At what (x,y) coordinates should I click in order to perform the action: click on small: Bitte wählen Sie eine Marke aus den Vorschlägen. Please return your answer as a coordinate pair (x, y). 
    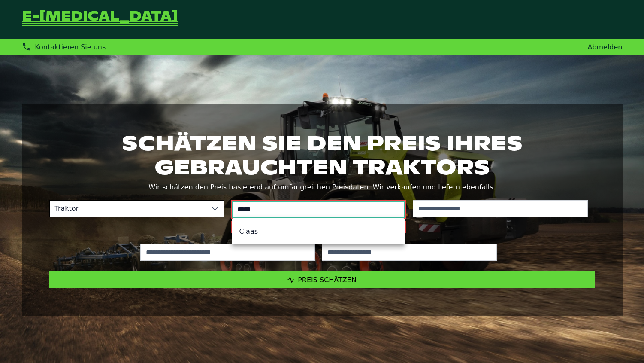
    Looking at the image, I should click on (319, 227).